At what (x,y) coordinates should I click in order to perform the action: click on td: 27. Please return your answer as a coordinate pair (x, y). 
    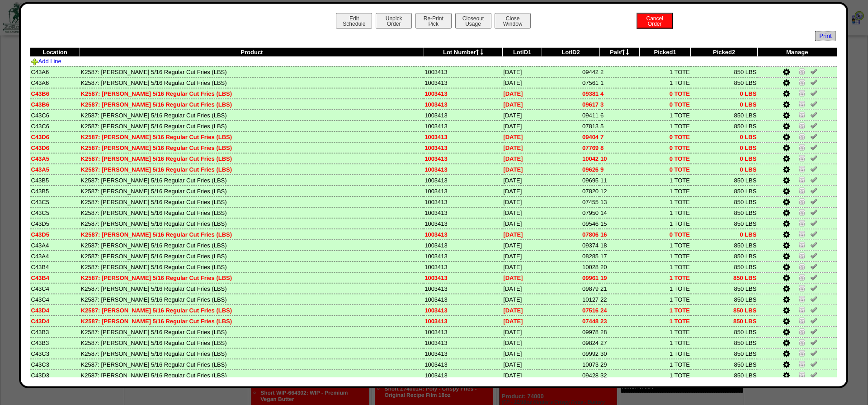
    Looking at the image, I should click on (619, 343).